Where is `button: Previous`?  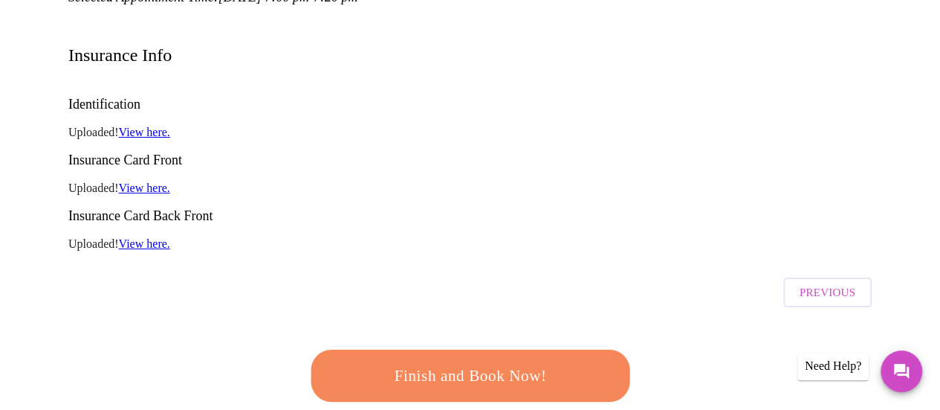 button: Previous is located at coordinates (827, 292).